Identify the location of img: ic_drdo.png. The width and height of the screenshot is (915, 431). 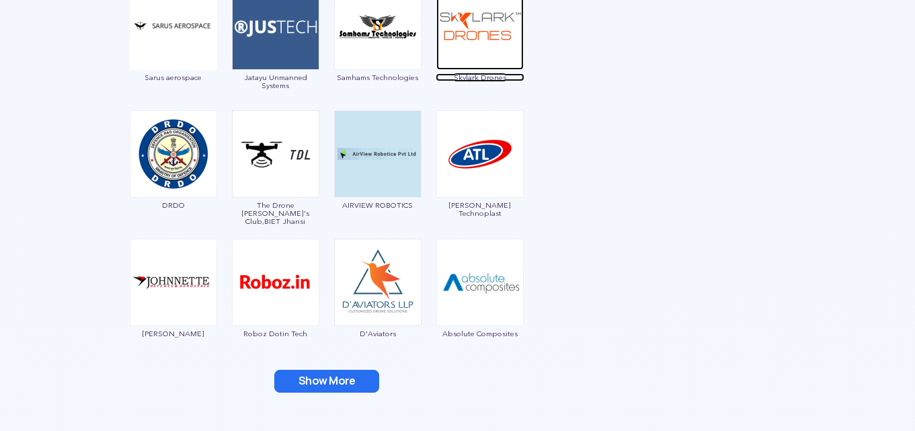
(174, 154).